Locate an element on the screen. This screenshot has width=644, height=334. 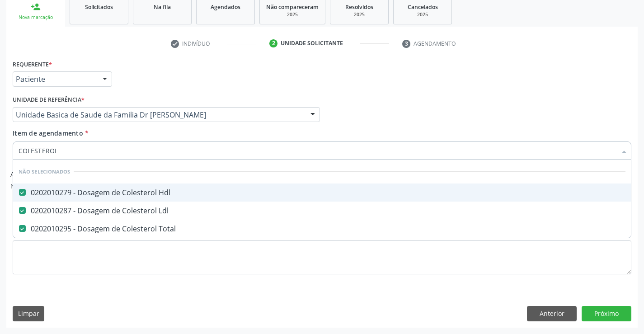
span: Item de agendamento is located at coordinates (48, 133).